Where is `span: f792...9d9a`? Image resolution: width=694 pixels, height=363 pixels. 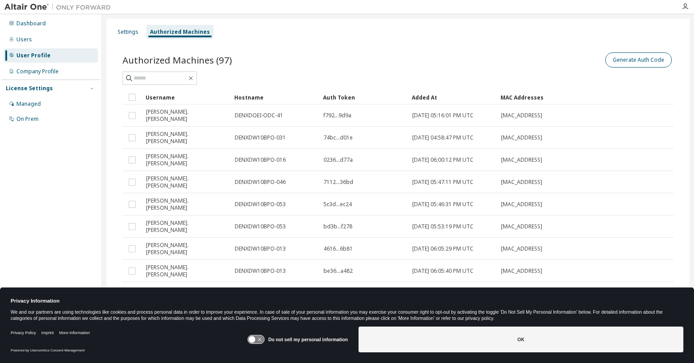
span: f792...9d9a is located at coordinates (337, 115).